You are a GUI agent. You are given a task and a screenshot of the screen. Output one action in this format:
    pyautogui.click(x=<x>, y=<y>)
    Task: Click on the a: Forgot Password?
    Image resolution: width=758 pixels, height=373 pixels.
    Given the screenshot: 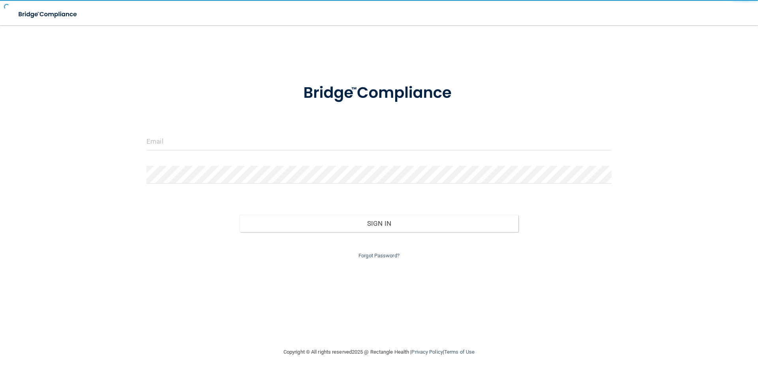 What is the action you would take?
    pyautogui.click(x=379, y=255)
    